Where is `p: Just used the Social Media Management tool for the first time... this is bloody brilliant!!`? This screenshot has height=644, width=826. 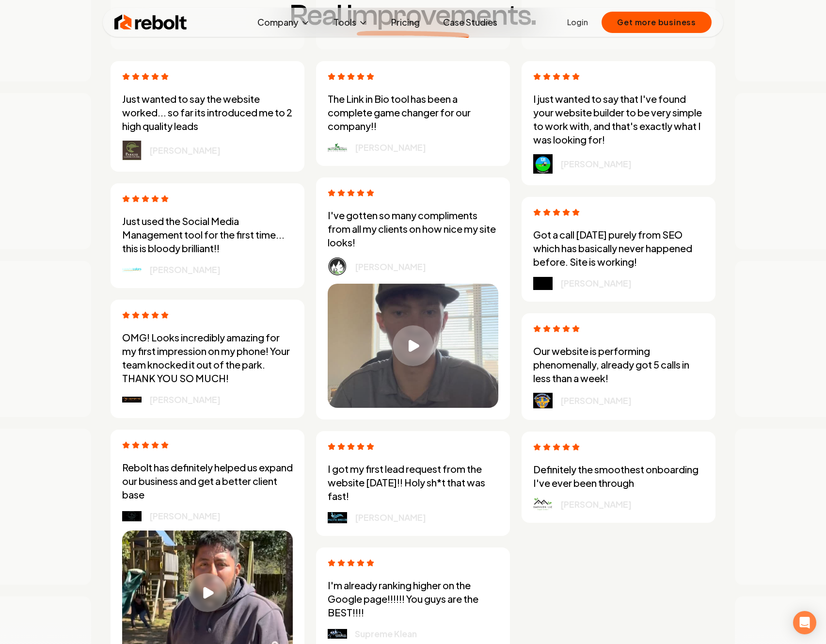 p: Just used the Social Media Management tool for the first time... this is bloody brilliant!! is located at coordinates (207, 235).